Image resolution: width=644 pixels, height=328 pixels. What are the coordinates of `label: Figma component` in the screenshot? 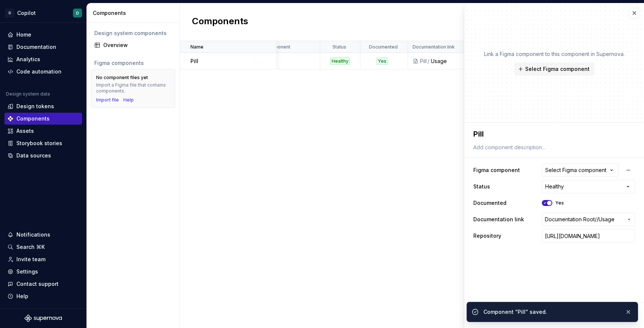 It's located at (496, 170).